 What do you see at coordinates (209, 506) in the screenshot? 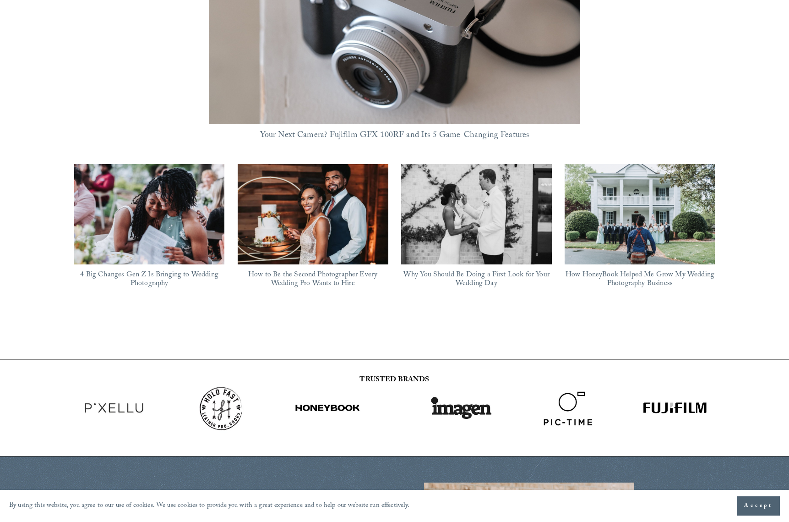
I see `p: By using this website, you agree to our use of cookies. We use cookies to provide you with a grea...` at bounding box center [209, 506].